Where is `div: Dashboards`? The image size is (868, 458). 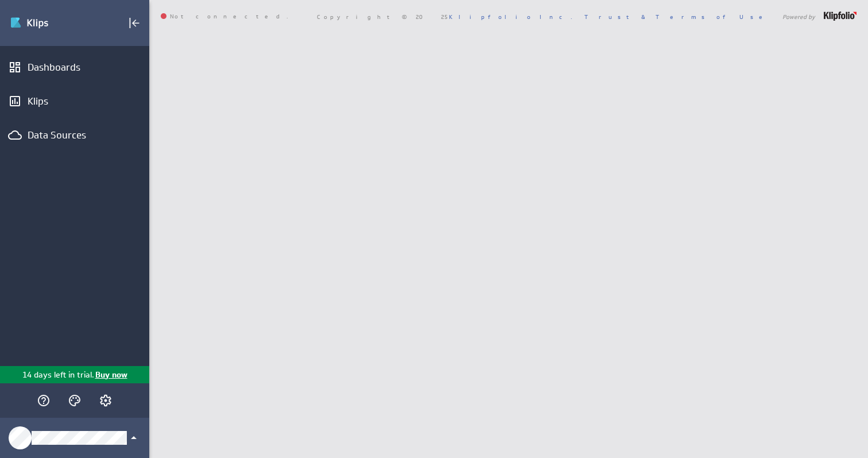 div: Dashboards is located at coordinates (74, 67).